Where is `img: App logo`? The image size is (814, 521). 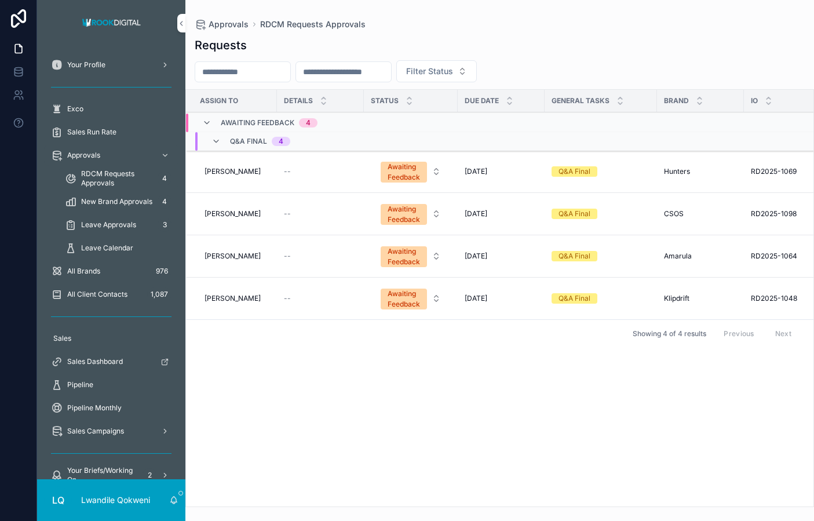 img: App logo is located at coordinates (111, 23).